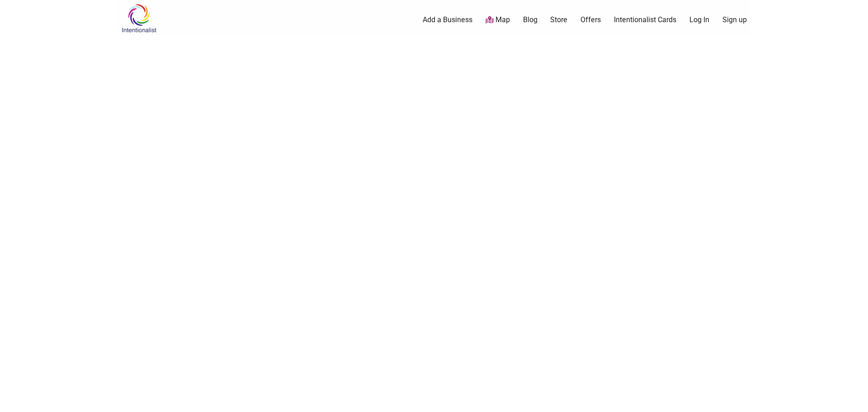 The width and height of the screenshot is (868, 412). I want to click on a: Store, so click(559, 20).